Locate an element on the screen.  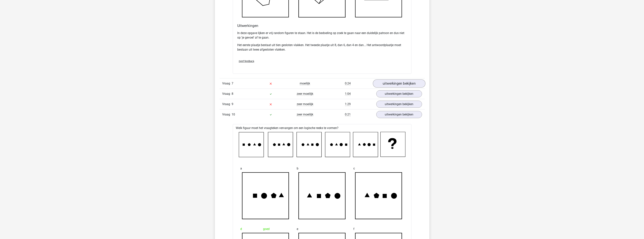
span: moeilijk is located at coordinates (305, 83).